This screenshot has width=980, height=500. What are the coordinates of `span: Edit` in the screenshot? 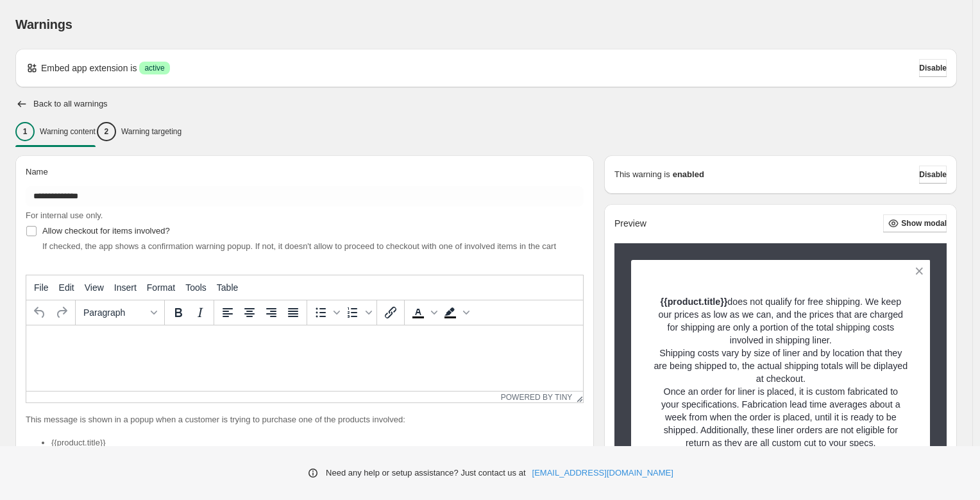 It's located at (67, 287).